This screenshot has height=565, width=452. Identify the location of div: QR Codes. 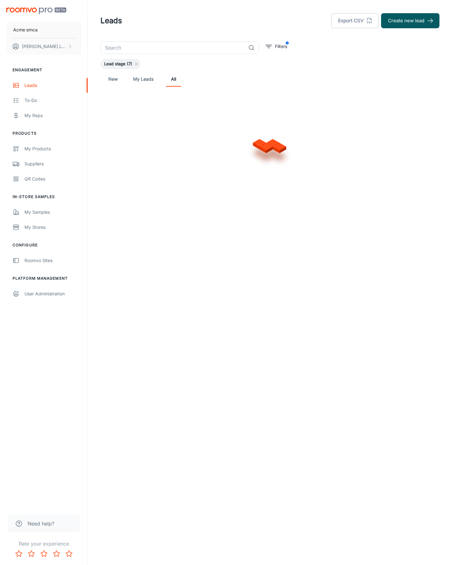
(53, 179).